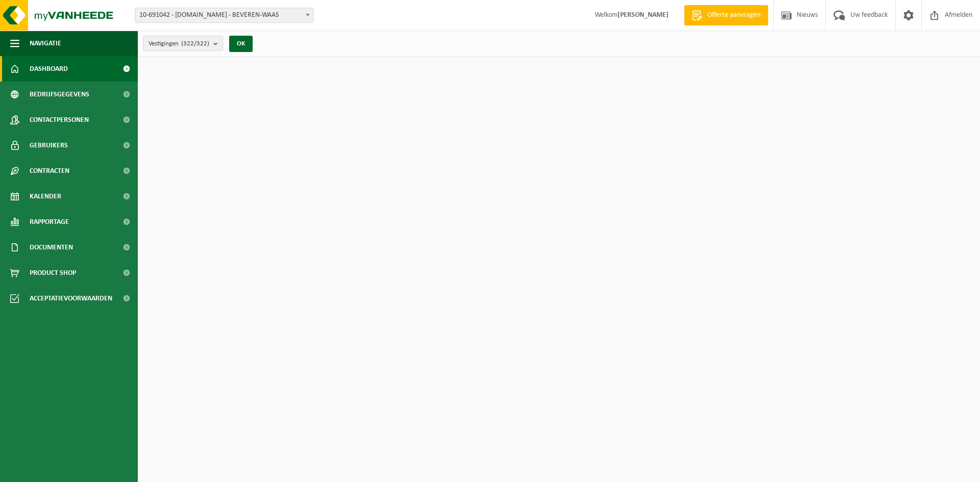 Image resolution: width=980 pixels, height=482 pixels. What do you see at coordinates (726, 15) in the screenshot?
I see `a: Offerte aanvragen` at bounding box center [726, 15].